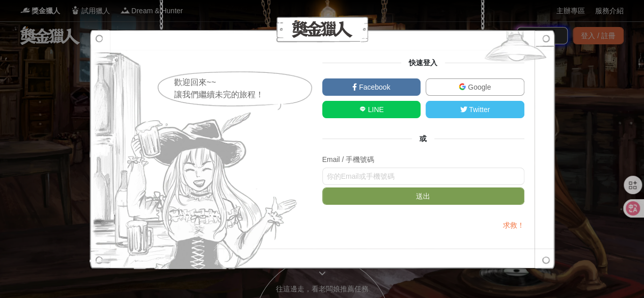 The image size is (644, 298). What do you see at coordinates (423, 177) in the screenshot?
I see `input: 你的Email或手機號碼` at bounding box center [423, 177].